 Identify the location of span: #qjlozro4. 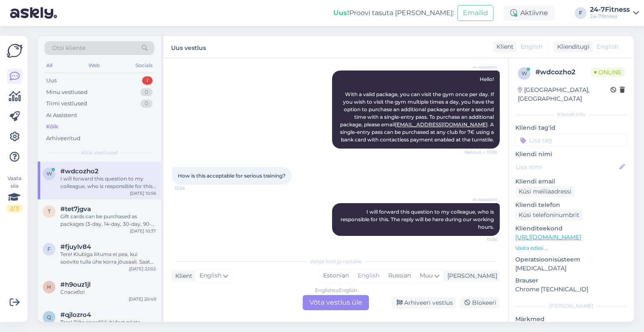
(76, 315).